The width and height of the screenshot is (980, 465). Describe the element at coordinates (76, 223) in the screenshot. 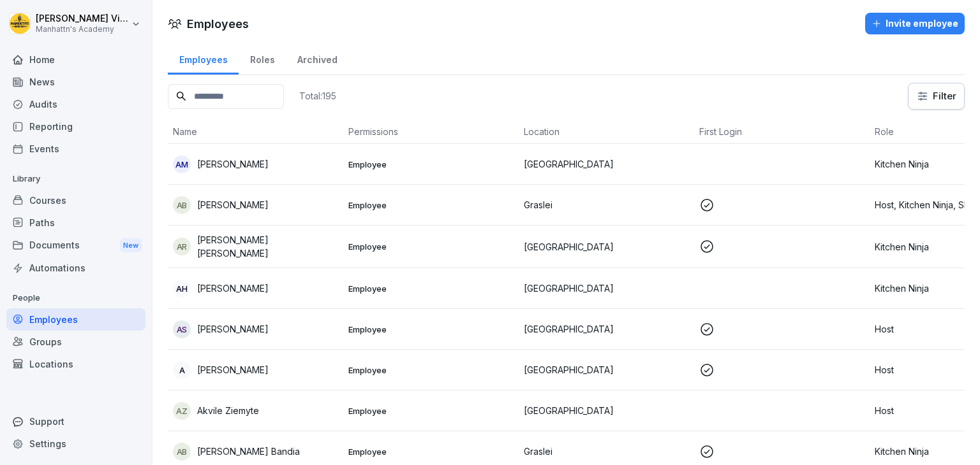

I see `a: Paths` at that location.